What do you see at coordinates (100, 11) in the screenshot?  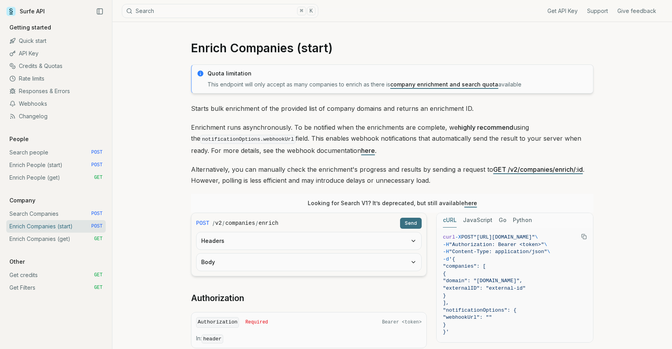 I see `button: Collapse Sidebar` at bounding box center [100, 11].